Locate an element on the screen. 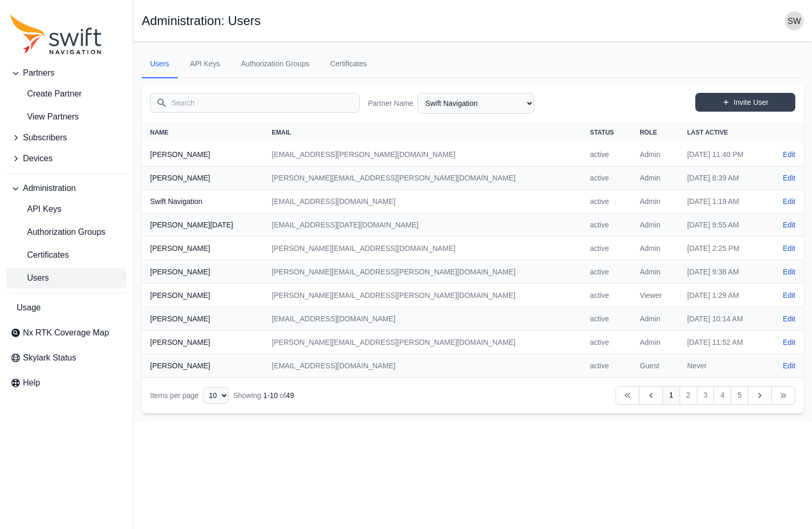  th: Email is located at coordinates (423, 132).